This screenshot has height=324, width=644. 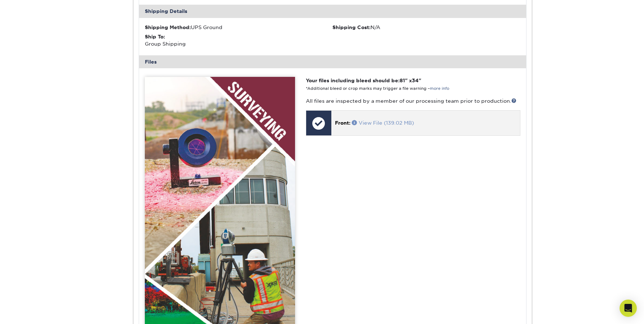 What do you see at coordinates (413, 101) in the screenshot?
I see `p: All files are inspected by a member of our processing team prior to production.` at bounding box center [413, 101].